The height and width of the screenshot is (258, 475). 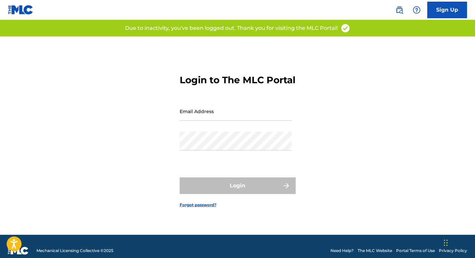 I want to click on a: Forgot password?, so click(x=198, y=205).